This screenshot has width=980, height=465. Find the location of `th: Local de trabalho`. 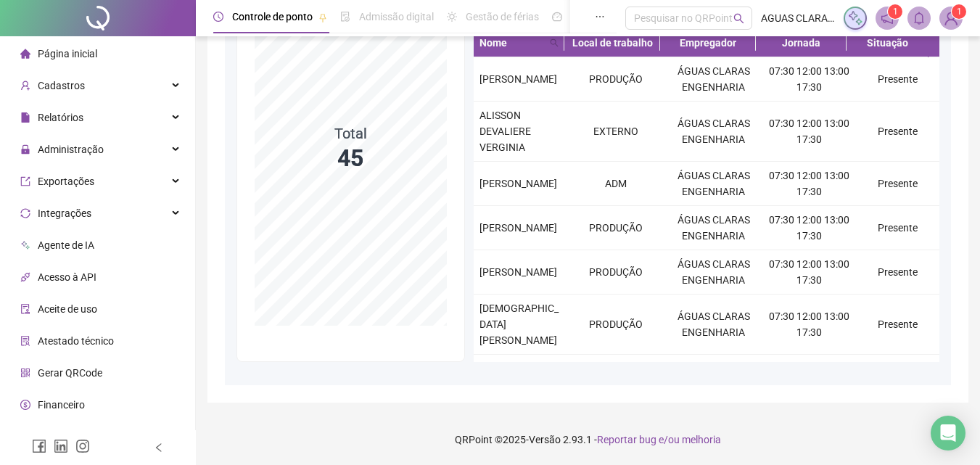

th: Local de trabalho is located at coordinates (612, 43).